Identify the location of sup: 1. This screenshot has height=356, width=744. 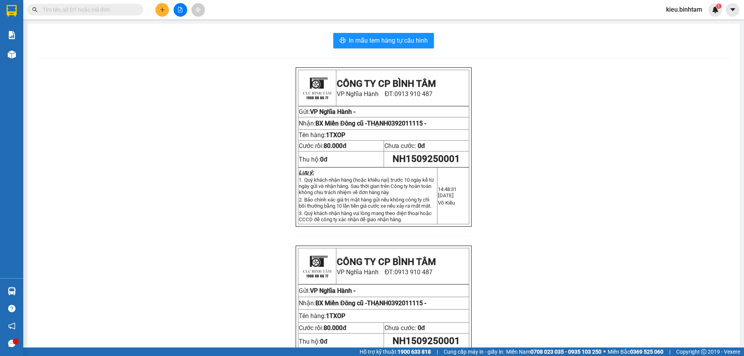
(719, 6).